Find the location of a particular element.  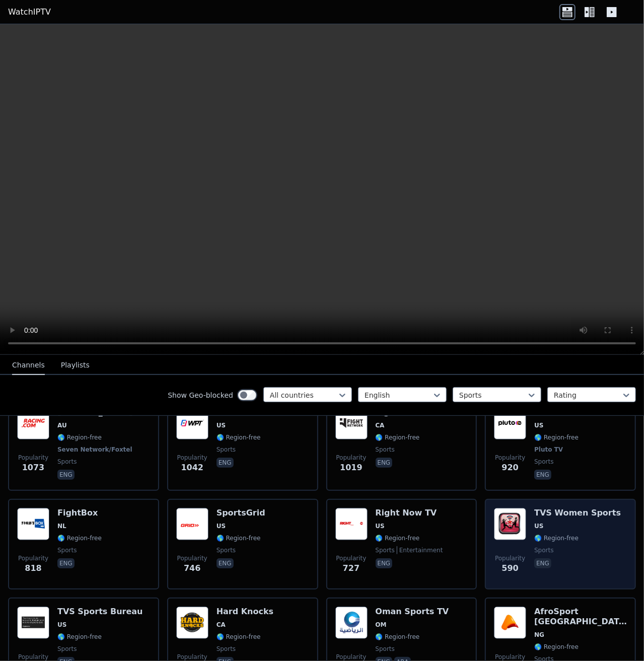

img: Right Now TV is located at coordinates (351, 524).